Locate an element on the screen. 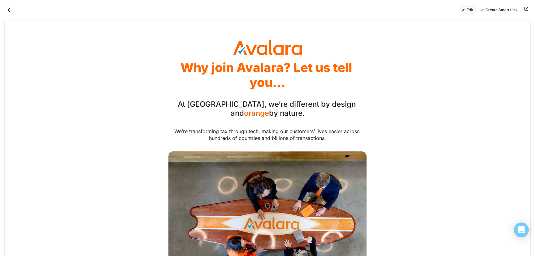 Image resolution: width=535 pixels, height=256 pixels. p: We’re transforming tax through tech, making our customers’ lives easier across hundreds of countr... is located at coordinates (268, 134).